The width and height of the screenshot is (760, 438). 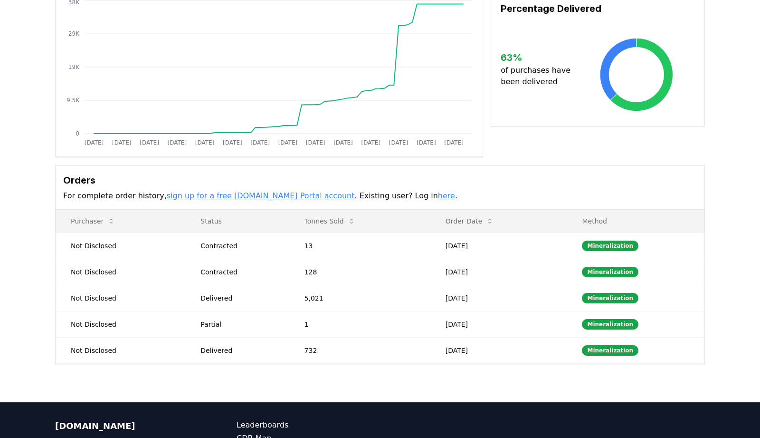 I want to click on button: Purchaser, so click(x=93, y=221).